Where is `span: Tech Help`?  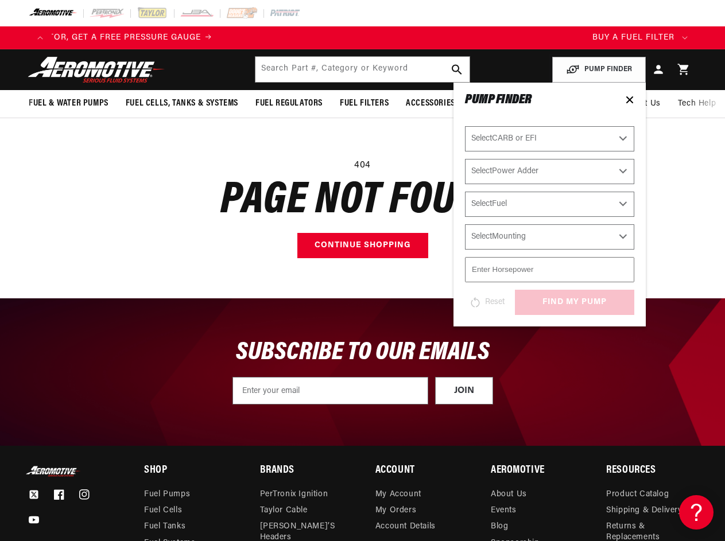 span: Tech Help is located at coordinates (697, 104).